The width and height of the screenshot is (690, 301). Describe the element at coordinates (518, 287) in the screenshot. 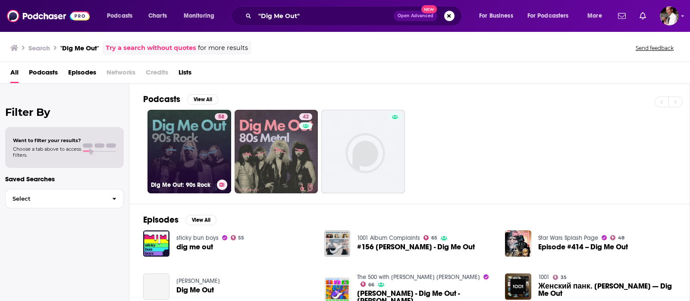

I see `img: Женский панк. Sleater Kinney — Dig Me Out` at that location.